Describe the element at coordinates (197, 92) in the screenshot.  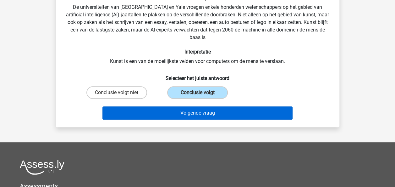
I see `label: Conclusie volgt` at that location.